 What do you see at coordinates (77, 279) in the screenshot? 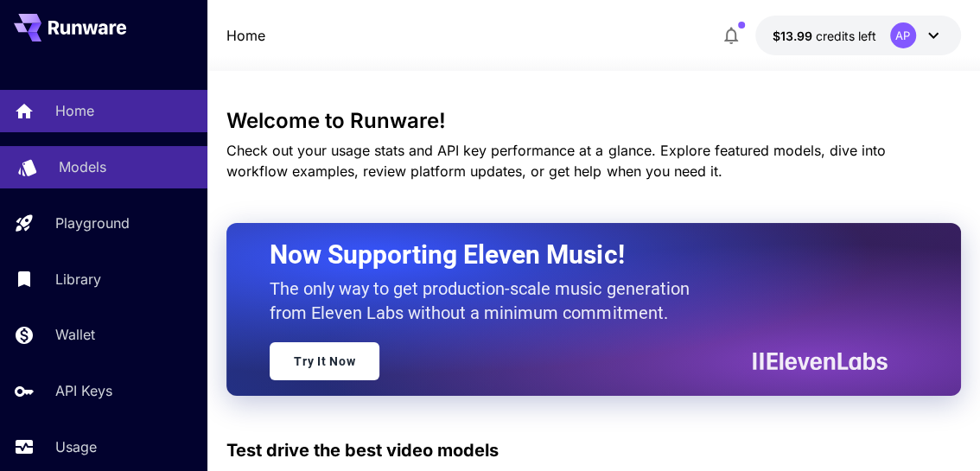
I see `p: Library` at bounding box center [77, 279].